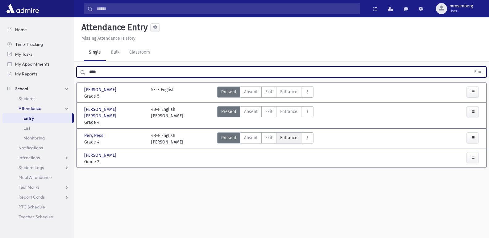 The image size is (489, 238). Describe the element at coordinates (27, 99) in the screenshot. I see `span: Students` at that location.